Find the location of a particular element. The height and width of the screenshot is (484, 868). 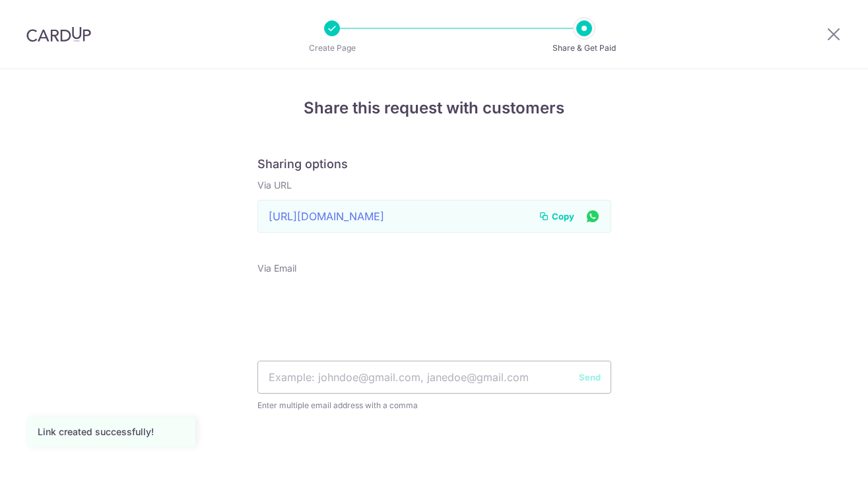

button: Copy is located at coordinates (556, 216).